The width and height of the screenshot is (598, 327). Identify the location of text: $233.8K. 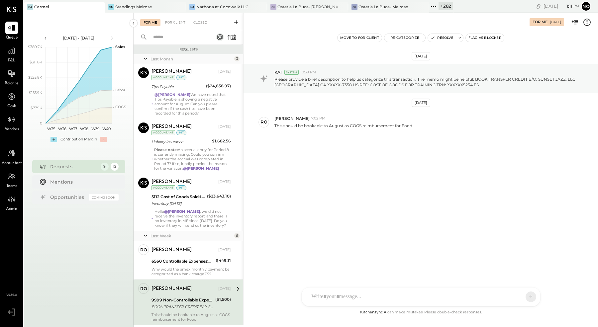
(35, 77).